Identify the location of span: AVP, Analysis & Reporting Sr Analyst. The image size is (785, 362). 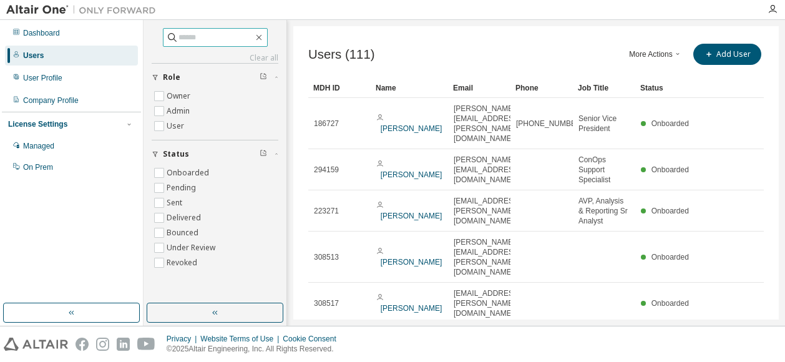
(604, 211).